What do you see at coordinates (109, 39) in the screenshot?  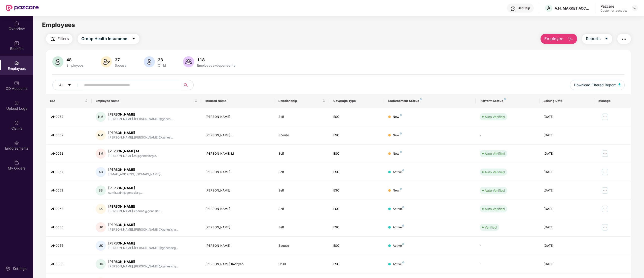 I see `button: Group Health Insurancecaret-down` at bounding box center [109, 39].